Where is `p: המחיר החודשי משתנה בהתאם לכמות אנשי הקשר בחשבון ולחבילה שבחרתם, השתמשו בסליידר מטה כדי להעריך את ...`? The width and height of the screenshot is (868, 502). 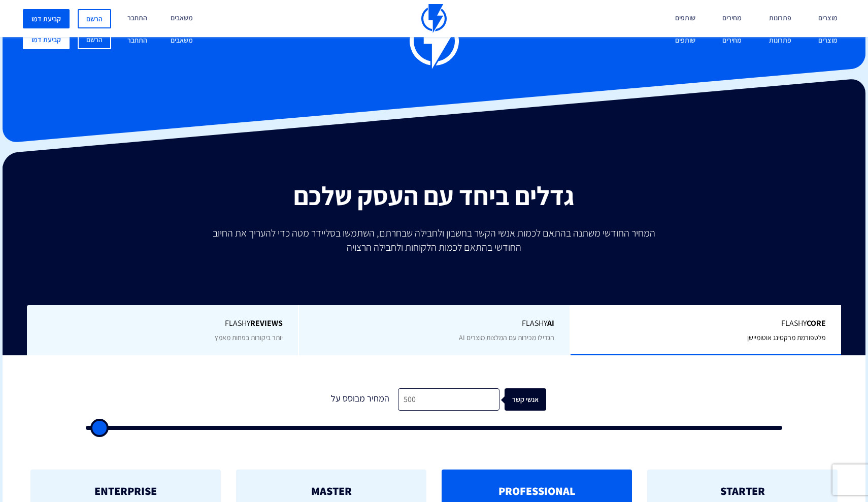 p: המחיר החודשי משתנה בהתאם לכמות אנשי הקשר בחשבון ולחבילה שבחרתם, השתמשו בסליידר מטה כדי להעריך את ... is located at coordinates (434, 240).